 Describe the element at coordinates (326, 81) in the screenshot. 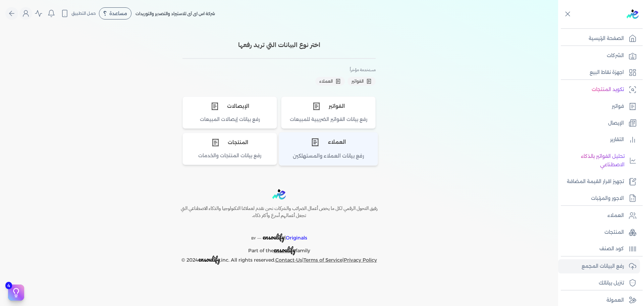

I see `span: العملاء` at that location.